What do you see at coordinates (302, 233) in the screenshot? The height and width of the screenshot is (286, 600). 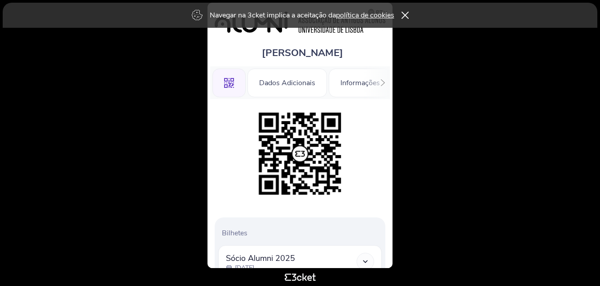 I see `p: Bilhetes` at bounding box center [302, 233].